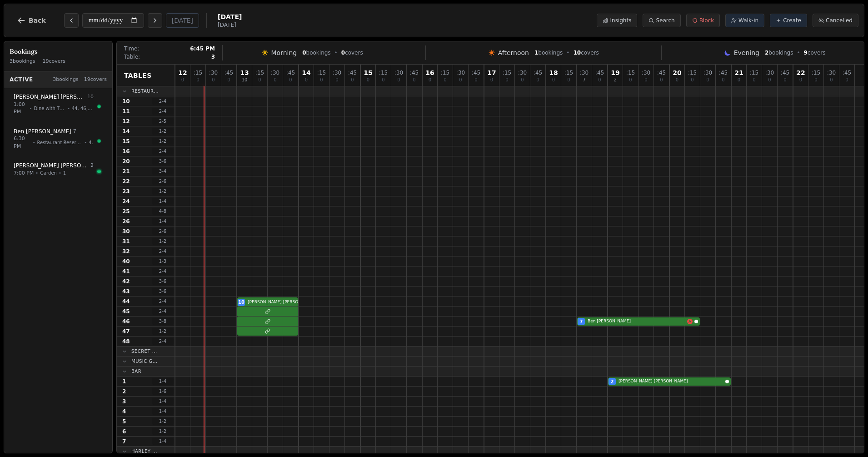 The height and width of the screenshot is (457, 868). Describe the element at coordinates (126, 342) in the screenshot. I see `span: 48` at that location.